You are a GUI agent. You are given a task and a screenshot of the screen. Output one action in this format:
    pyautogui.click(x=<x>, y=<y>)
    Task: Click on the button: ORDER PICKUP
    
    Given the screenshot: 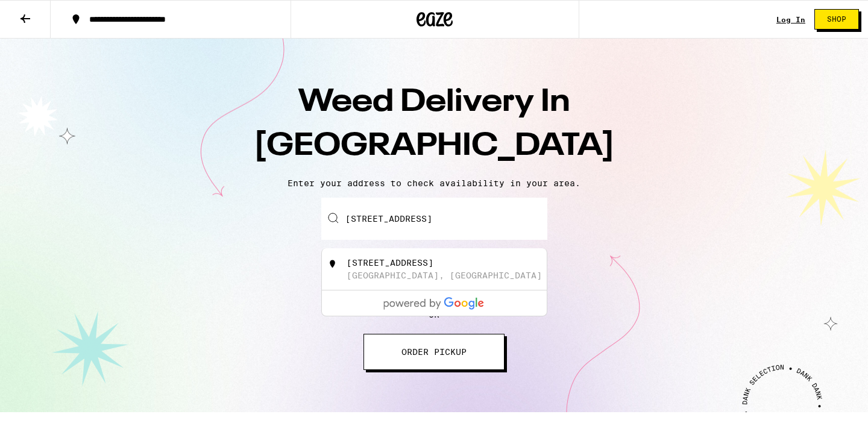 What is the action you would take?
    pyautogui.click(x=434, y=352)
    